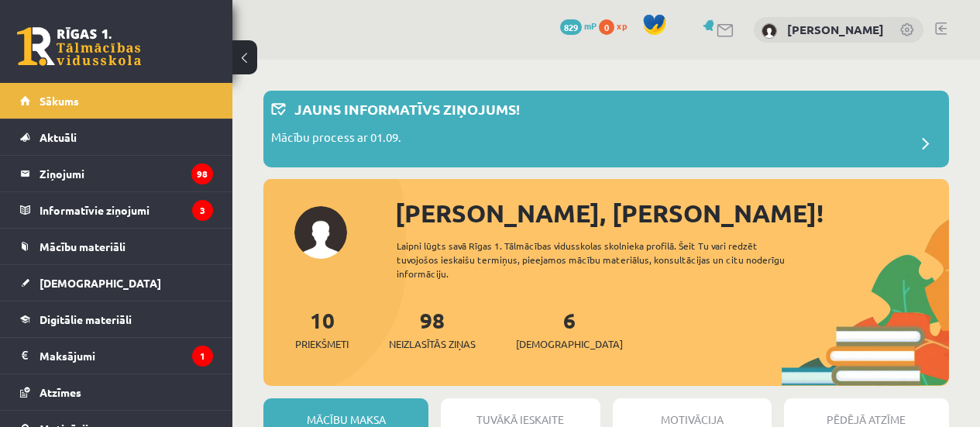 The height and width of the screenshot is (427, 980). I want to click on a: Jauns informatīvs ziņojums! Mācību process ar 01.09., so click(606, 129).